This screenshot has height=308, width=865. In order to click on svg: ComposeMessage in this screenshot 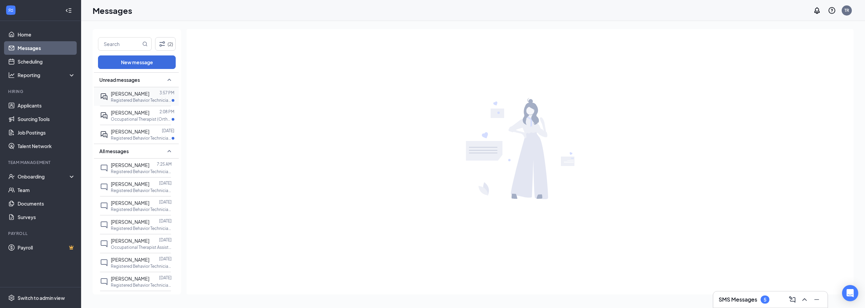, I will do `click(792, 299)`.